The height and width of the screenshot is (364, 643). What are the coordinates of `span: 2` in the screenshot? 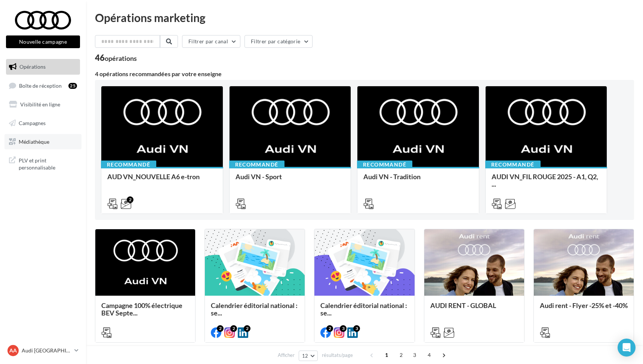 It's located at (401, 355).